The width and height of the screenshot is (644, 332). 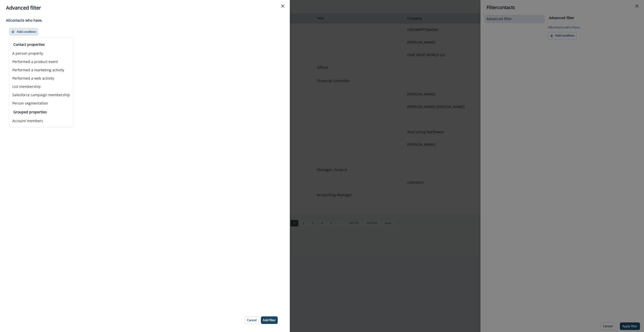 I want to click on button: Person segmentation, so click(x=41, y=103).